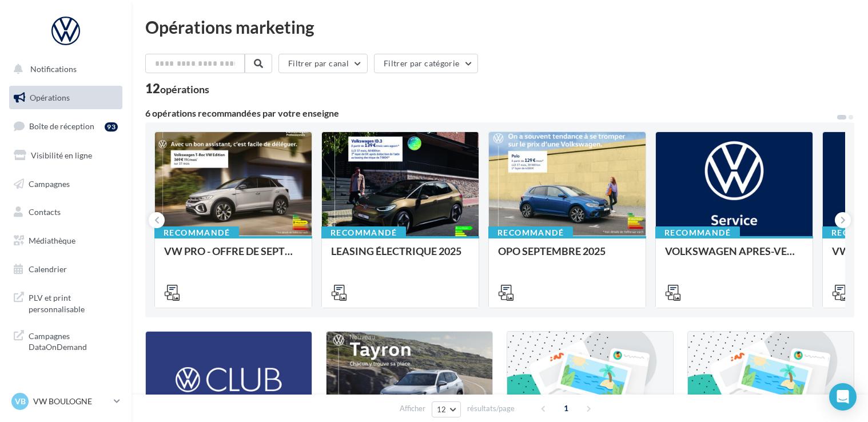 The width and height of the screenshot is (868, 422). Describe the element at coordinates (66, 98) in the screenshot. I see `a: Opérations` at that location.